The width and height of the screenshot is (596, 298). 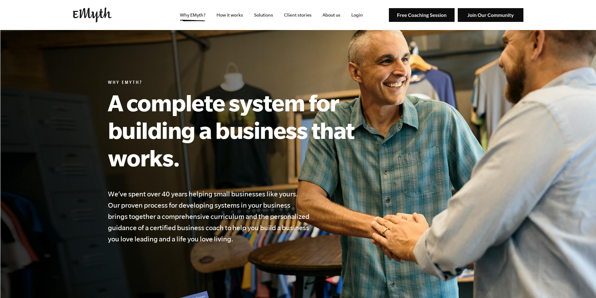 What do you see at coordinates (246, 83) in the screenshot?
I see `h6: Why EMyth?` at bounding box center [246, 83].